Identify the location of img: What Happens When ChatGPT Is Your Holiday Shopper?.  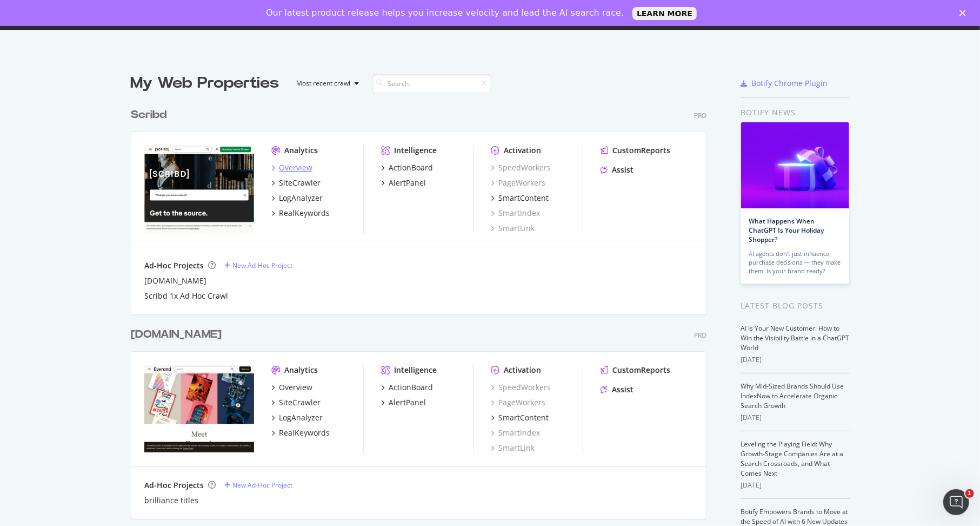
(795, 165).